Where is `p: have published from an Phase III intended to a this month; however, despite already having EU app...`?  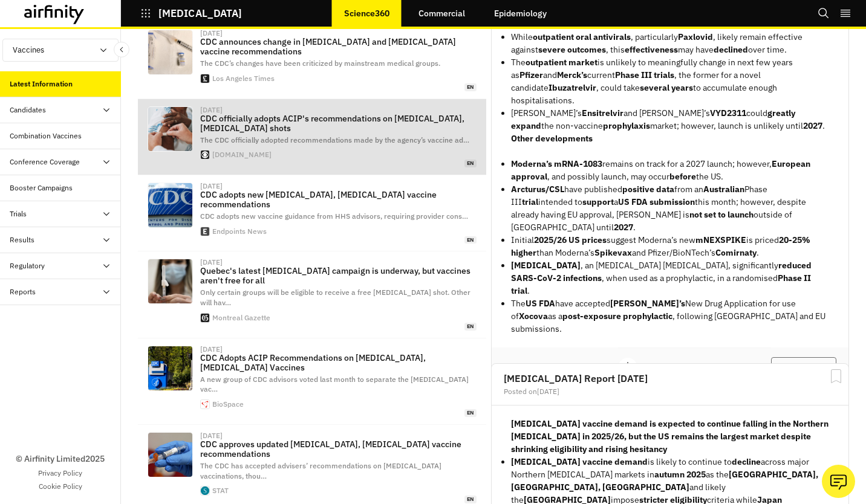
p: have published from an Phase III intended to a this month; however, despite already having EU app... is located at coordinates (670, 209).